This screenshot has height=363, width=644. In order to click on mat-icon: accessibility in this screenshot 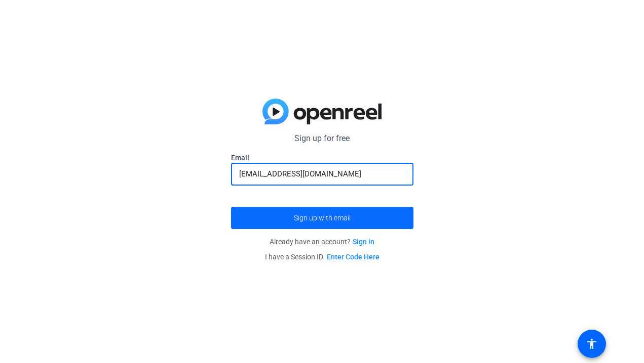, I will do `click(592, 344)`.